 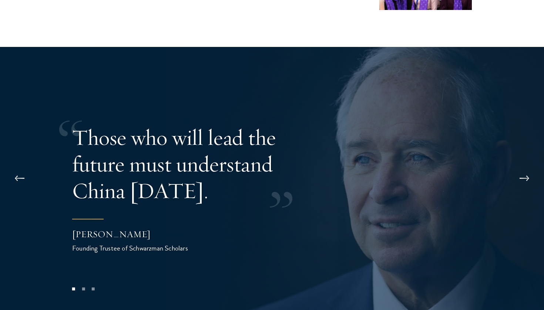 I want to click on button: 1 of 3, so click(x=74, y=289).